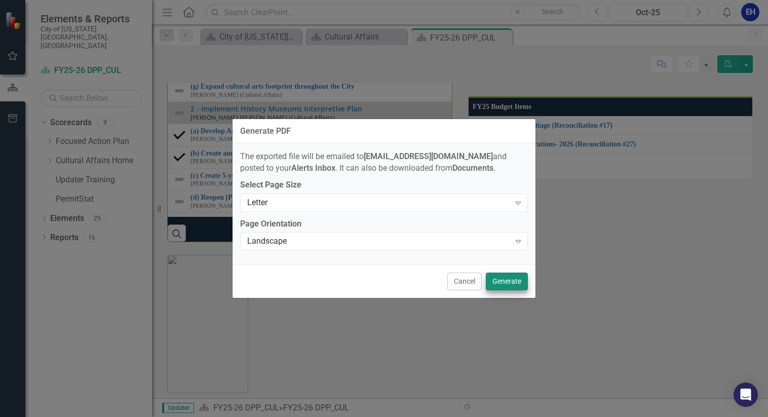 This screenshot has height=417, width=768. Describe the element at coordinates (384, 224) in the screenshot. I see `label: Page Orientation` at that location.